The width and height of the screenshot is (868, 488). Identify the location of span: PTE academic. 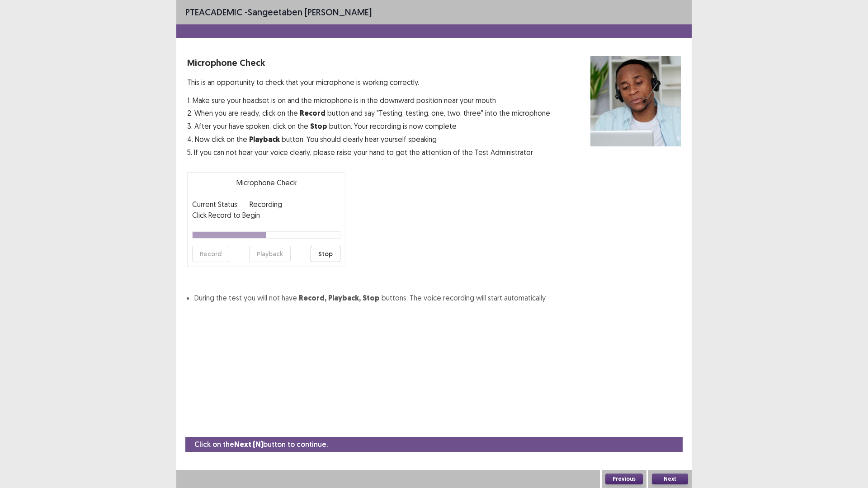
(214, 12).